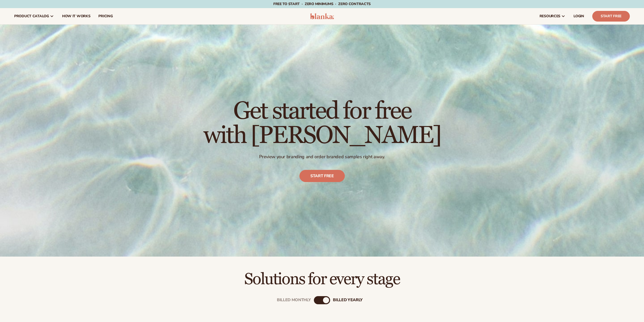  What do you see at coordinates (322, 176) in the screenshot?
I see `a: Start free` at bounding box center [322, 176].